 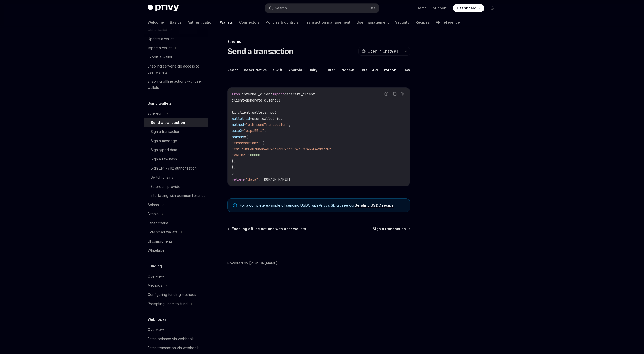 I want to click on a: Sign a raw hash, so click(x=176, y=159).